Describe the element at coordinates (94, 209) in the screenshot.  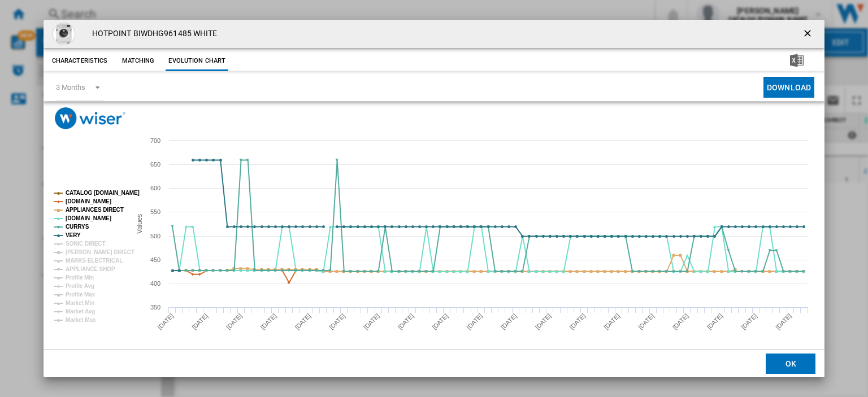
I see `tspan: APPLIANCES DIRECT` at that location.